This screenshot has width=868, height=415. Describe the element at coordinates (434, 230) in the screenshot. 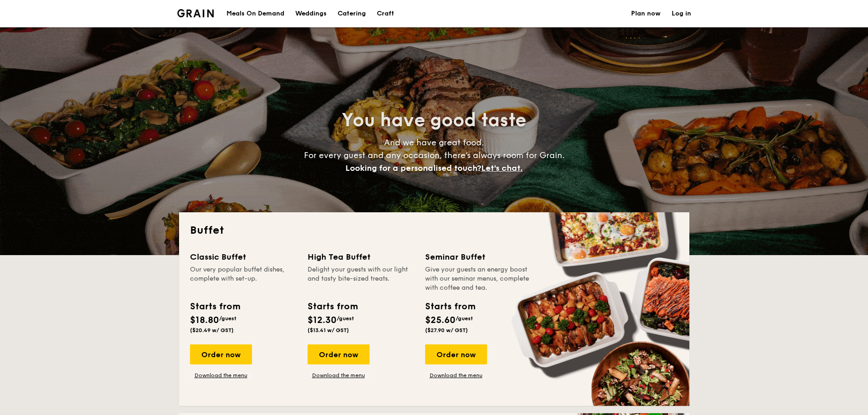

I see `h2: Buffet` at that location.